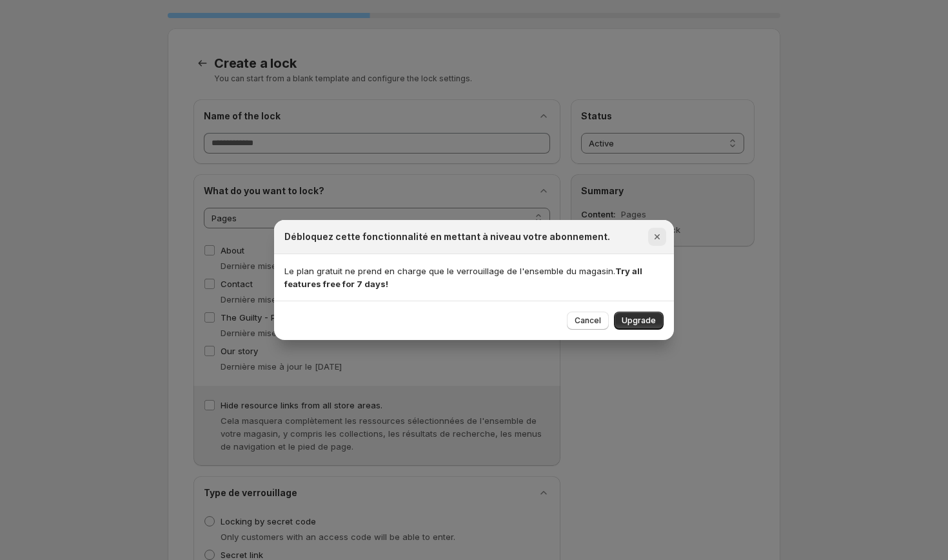 Image resolution: width=948 pixels, height=560 pixels. I want to click on button: Upgrade, so click(638, 320).